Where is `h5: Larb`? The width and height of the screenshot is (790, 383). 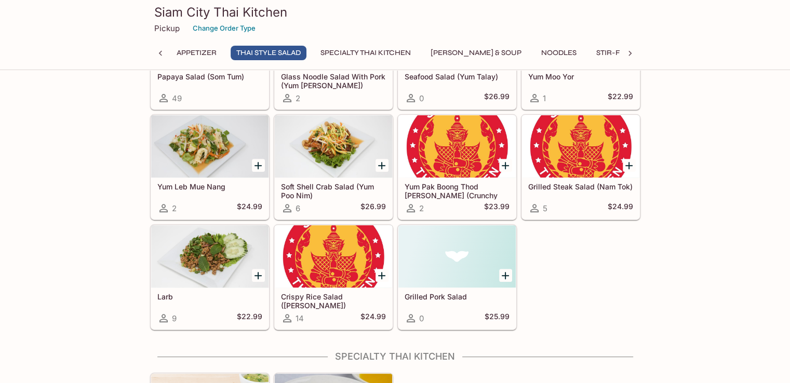
h5: Larb is located at coordinates (210, 296).